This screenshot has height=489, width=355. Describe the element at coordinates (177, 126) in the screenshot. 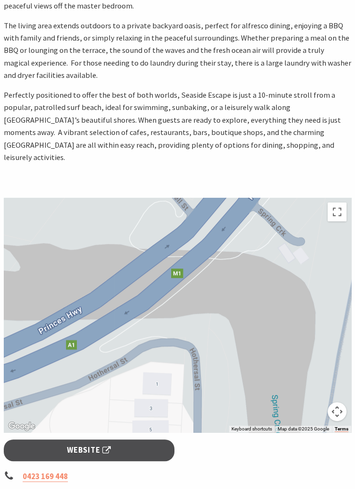

I see `p: Perfectly positioned to offer the best of both worlds, Seaside Escape is just a 10-minute stroll ...` at that location.